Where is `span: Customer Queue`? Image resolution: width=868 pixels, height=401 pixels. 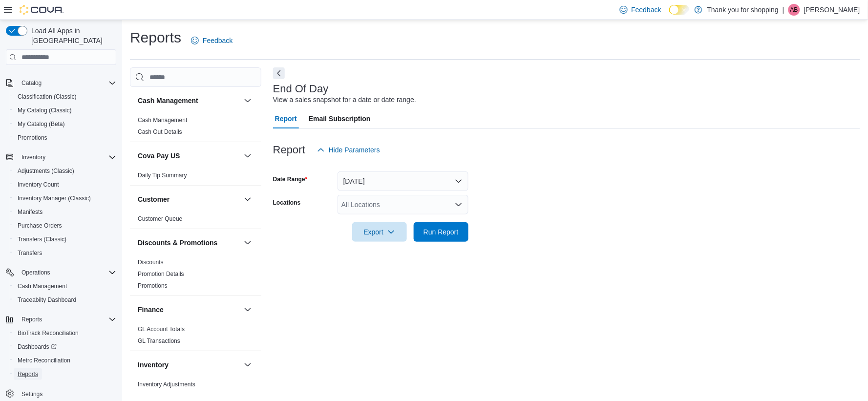 span: Customer Queue is located at coordinates (160, 219).